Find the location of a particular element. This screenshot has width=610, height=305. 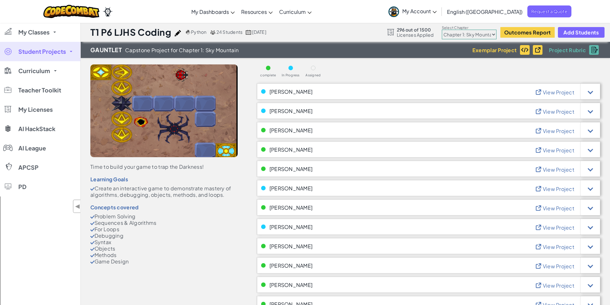

div: Sort A > Z is located at coordinates (305, 18).